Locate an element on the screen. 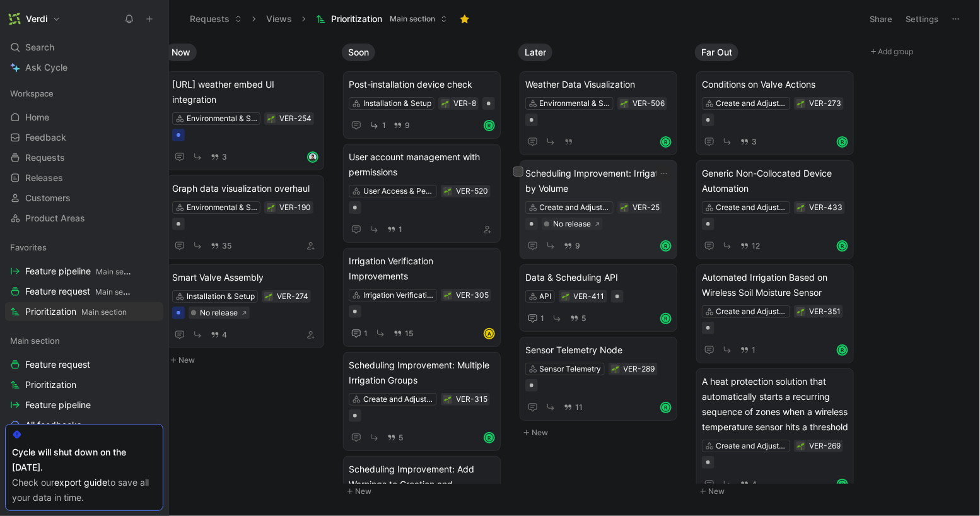 Image resolution: width=980 pixels, height=516 pixels. div: VER-520 is located at coordinates (472, 191).